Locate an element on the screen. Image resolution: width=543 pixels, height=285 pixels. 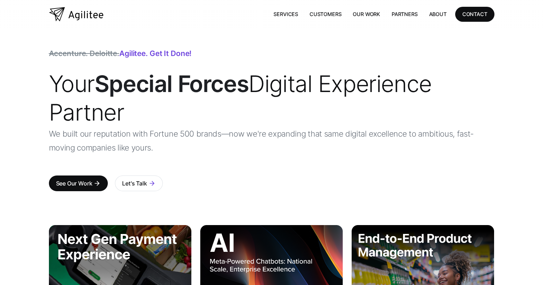
a: See Our Workarrow_forward is located at coordinates (79, 184).